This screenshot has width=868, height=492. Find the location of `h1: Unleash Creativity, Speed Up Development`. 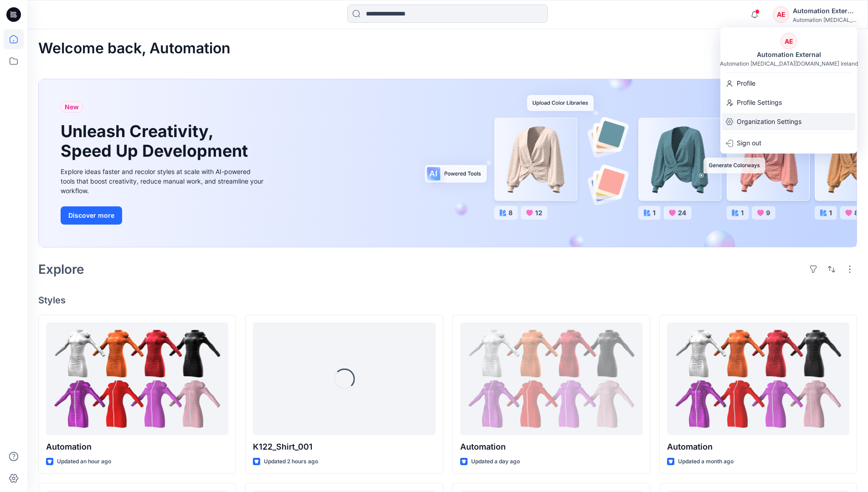

h1: Unleash Creativity, Speed Up Development is located at coordinates (156, 141).